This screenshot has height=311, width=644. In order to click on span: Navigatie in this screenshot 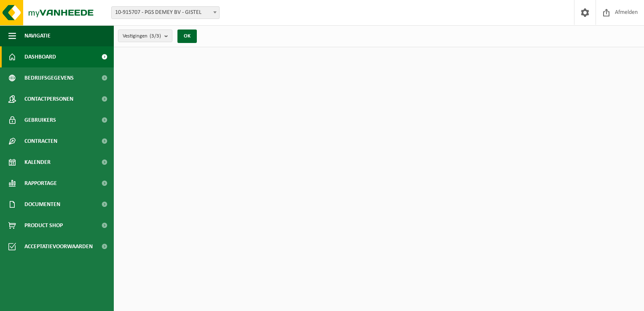, I will do `click(38, 36)`.